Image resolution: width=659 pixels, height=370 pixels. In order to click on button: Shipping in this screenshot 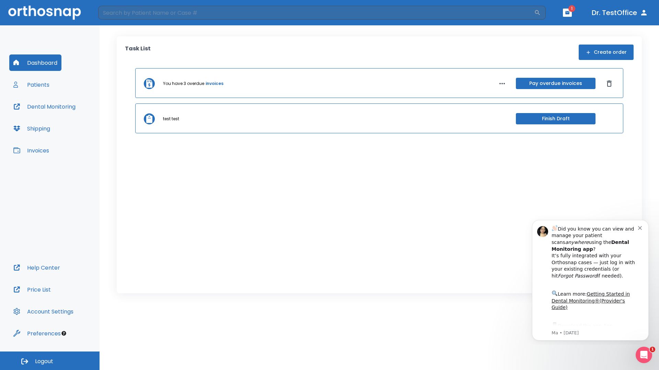, I will do `click(32, 129)`.